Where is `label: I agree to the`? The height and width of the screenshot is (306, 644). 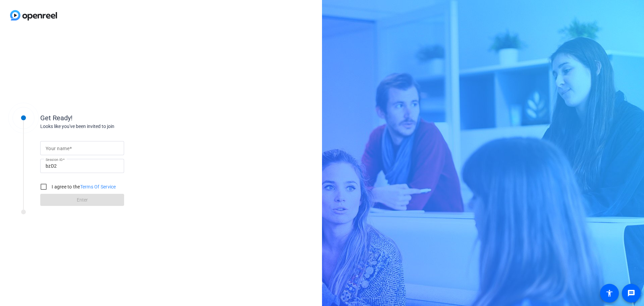
label: I agree to the is located at coordinates (83, 187).